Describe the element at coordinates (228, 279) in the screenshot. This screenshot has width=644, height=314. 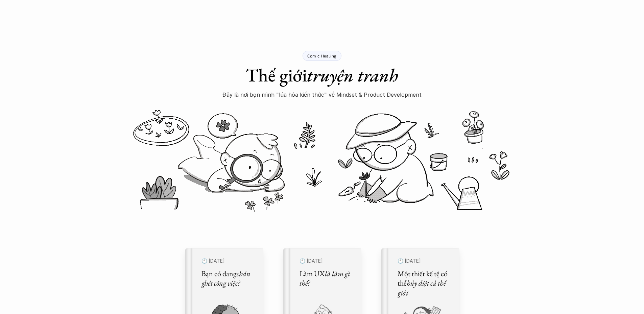
I see `h5: Bạn có đang` at that location.